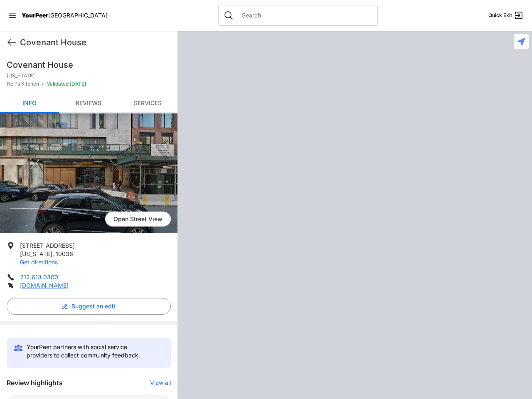  I want to click on h3: Review highlights, so click(34, 383).